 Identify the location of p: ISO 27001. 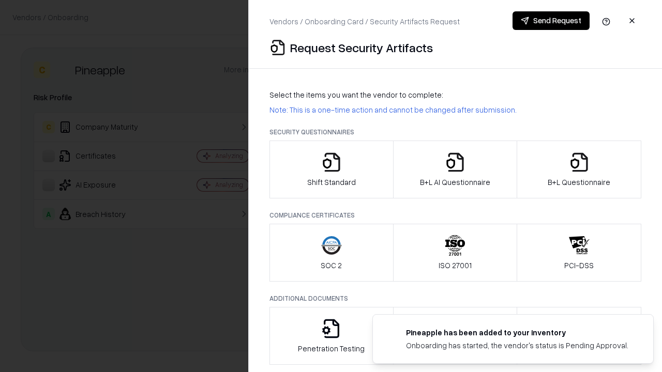
(455, 265).